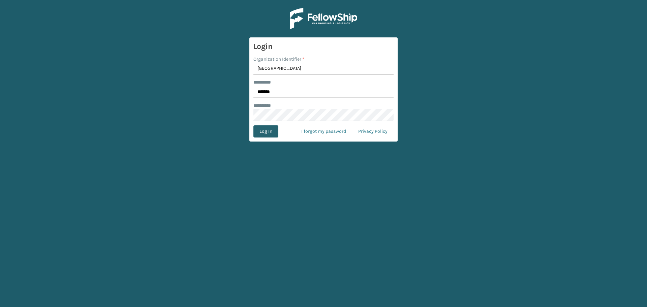 This screenshot has height=307, width=647. What do you see at coordinates (323, 46) in the screenshot?
I see `h3: Login` at bounding box center [323, 46].